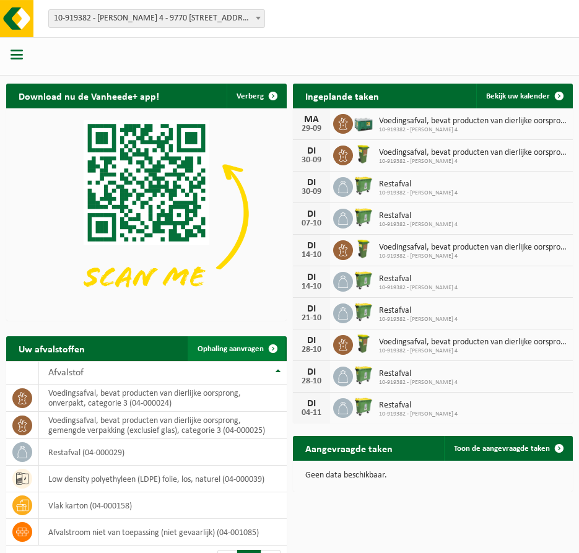  What do you see at coordinates (256, 96) in the screenshot?
I see `button: Verberg` at bounding box center [256, 96].